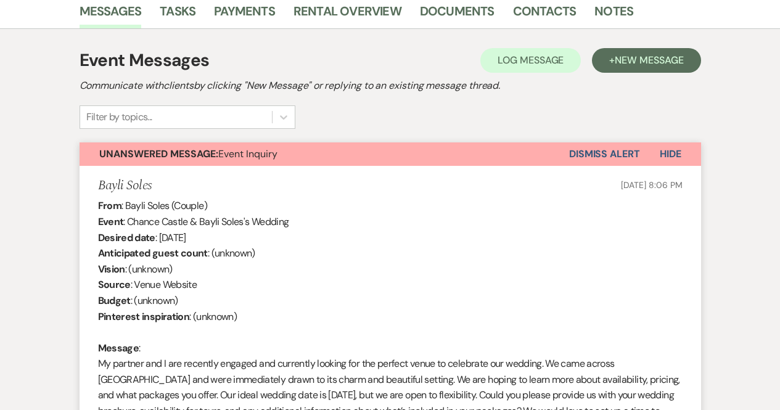  Describe the element at coordinates (244, 15) in the screenshot. I see `a: Payments` at that location.